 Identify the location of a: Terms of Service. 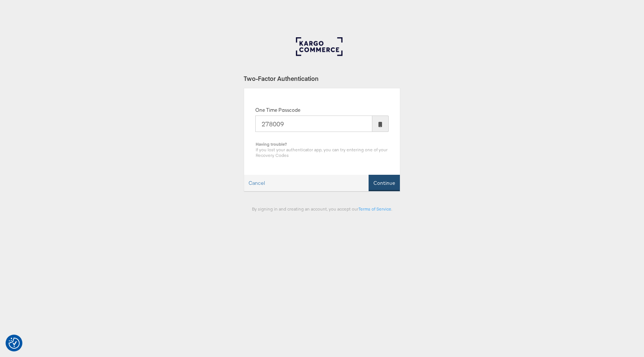
(375, 209).